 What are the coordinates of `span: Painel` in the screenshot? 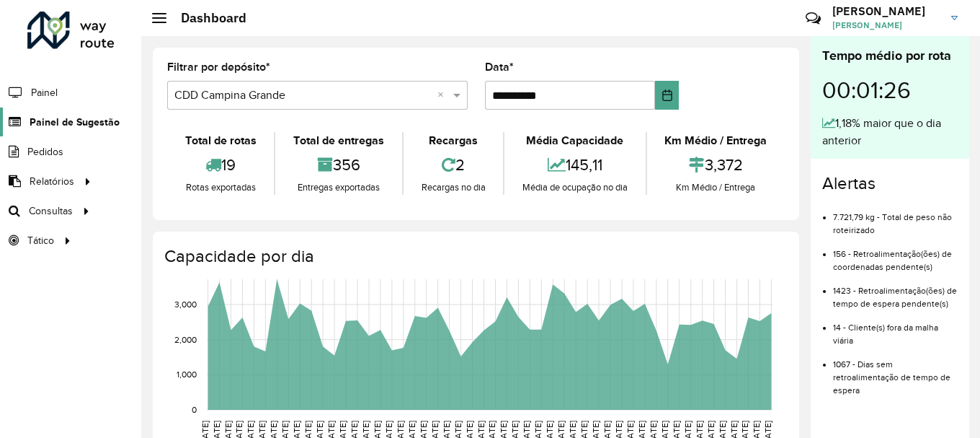 It's located at (44, 92).